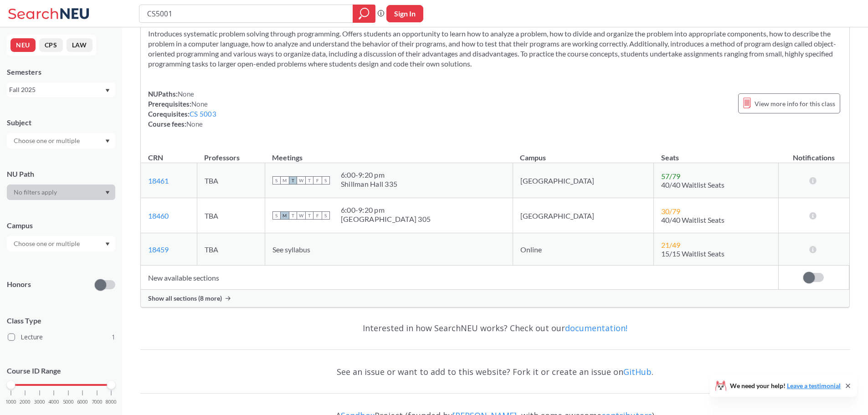 The image size is (868, 415). Describe the element at coordinates (795, 103) in the screenshot. I see `span: View more info for this class` at that location.